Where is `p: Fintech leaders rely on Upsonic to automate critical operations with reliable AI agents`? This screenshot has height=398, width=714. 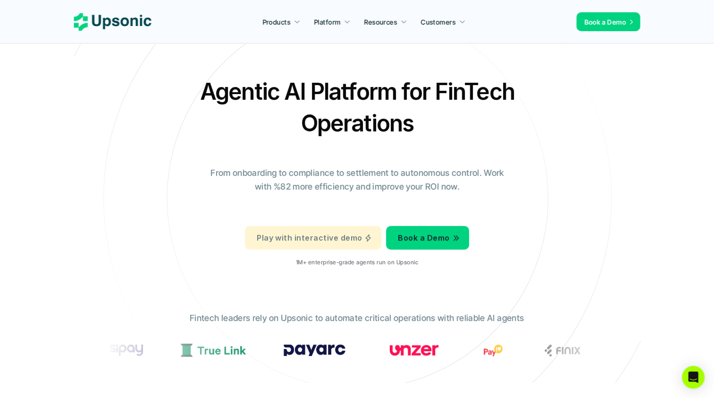 p: Fintech leaders rely on Upsonic to automate critical operations with reliable AI agents is located at coordinates (357, 318).